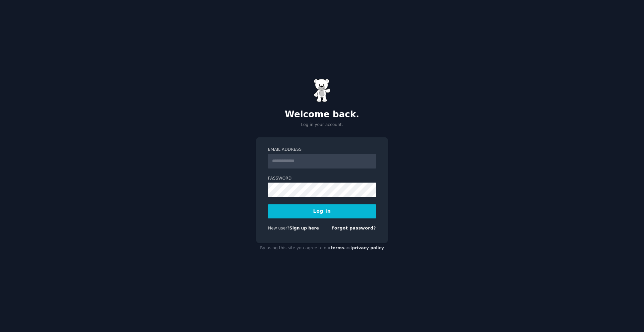 The height and width of the screenshot is (332, 644). What do you see at coordinates (322, 91) in the screenshot?
I see `img: Gummy Bear` at bounding box center [322, 91].